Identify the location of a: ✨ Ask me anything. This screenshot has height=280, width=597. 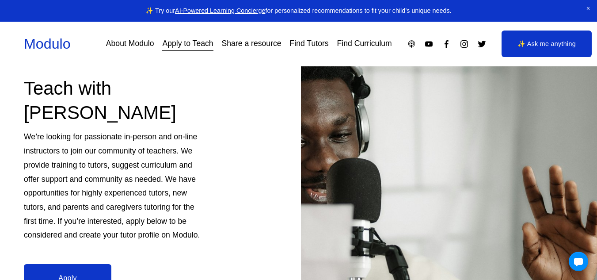
(547, 44).